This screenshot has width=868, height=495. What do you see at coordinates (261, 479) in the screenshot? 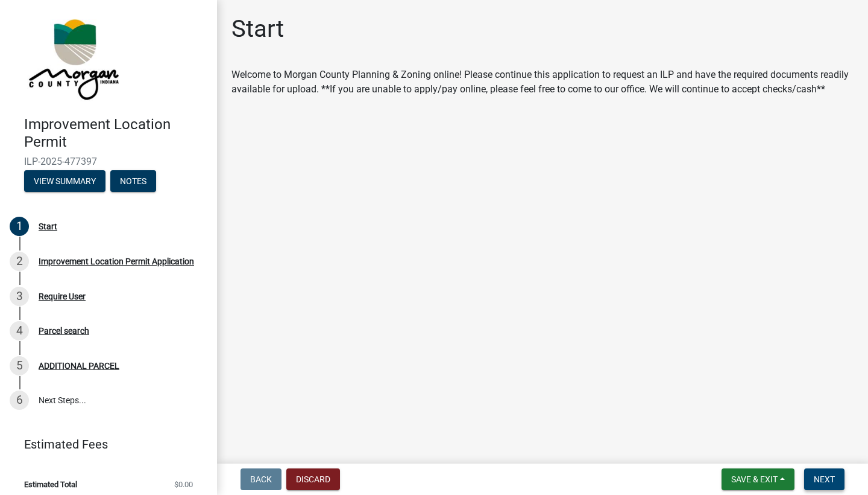
I see `button: Back` at bounding box center [261, 479].